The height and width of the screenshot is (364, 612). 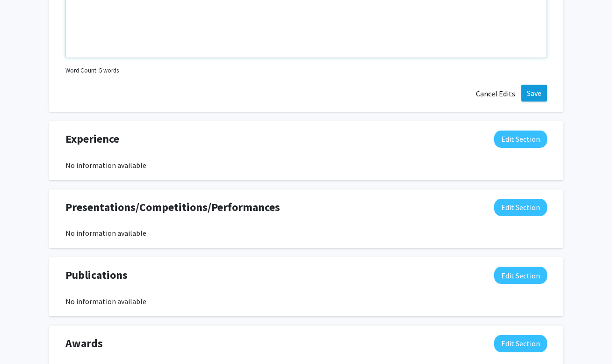 What do you see at coordinates (173, 207) in the screenshot?
I see `span: Presentations/Competitions/Performances` at bounding box center [173, 207].